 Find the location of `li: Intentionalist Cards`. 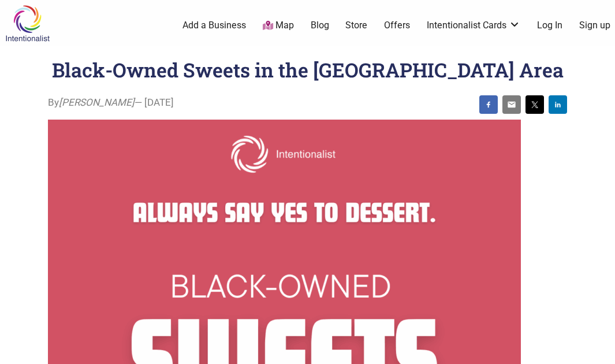

li: Intentionalist Cards is located at coordinates (473, 25).